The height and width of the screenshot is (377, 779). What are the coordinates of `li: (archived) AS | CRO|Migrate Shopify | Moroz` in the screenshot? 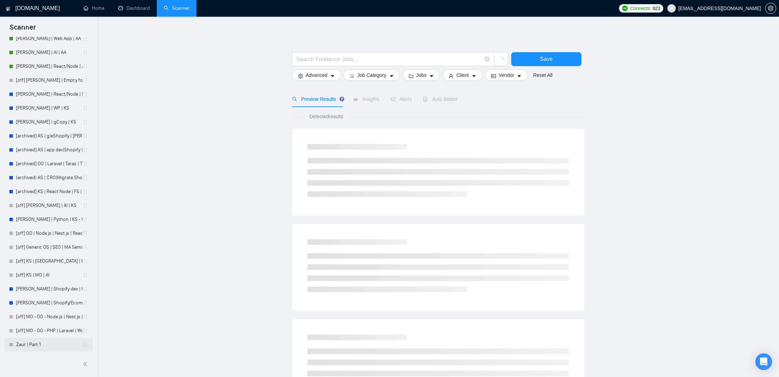 It's located at (48, 178).